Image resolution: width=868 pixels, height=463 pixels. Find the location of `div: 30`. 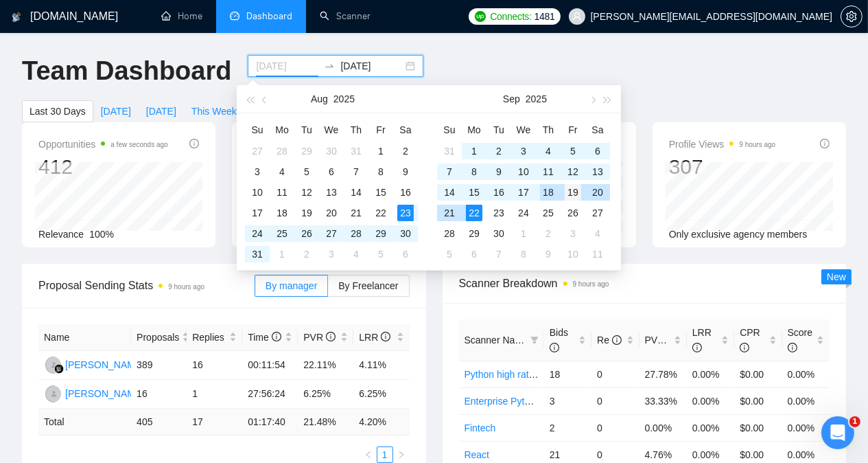

div: 30 is located at coordinates (331, 151).